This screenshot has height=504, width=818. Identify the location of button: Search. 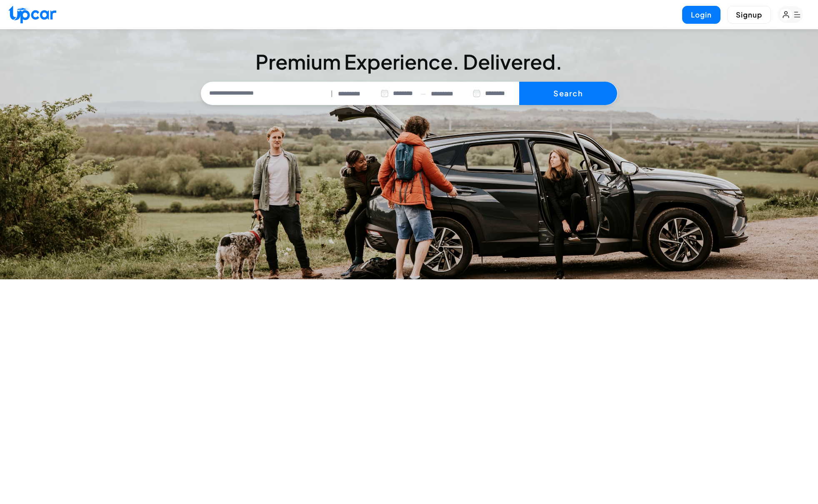
(568, 93).